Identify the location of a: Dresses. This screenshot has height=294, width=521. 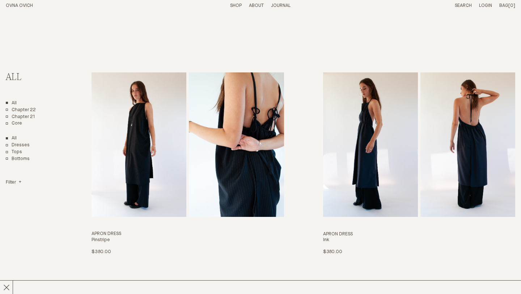
(18, 145).